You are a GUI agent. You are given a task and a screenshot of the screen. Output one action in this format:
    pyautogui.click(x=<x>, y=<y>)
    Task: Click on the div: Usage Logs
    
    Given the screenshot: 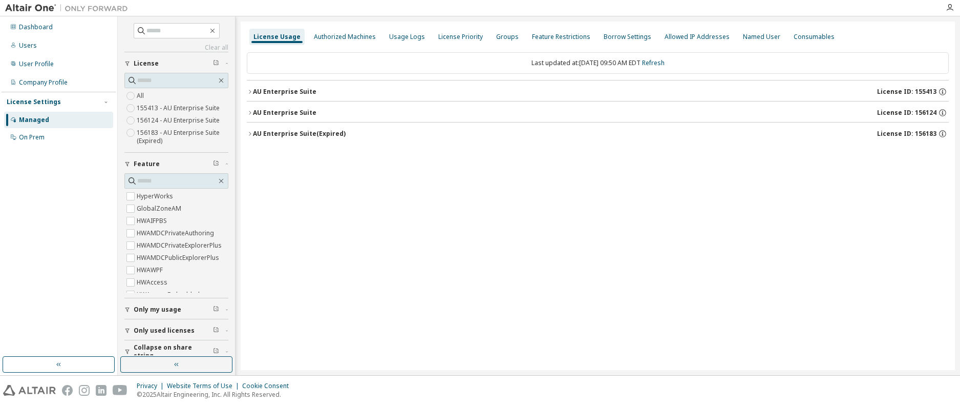 What is the action you would take?
    pyautogui.click(x=407, y=37)
    